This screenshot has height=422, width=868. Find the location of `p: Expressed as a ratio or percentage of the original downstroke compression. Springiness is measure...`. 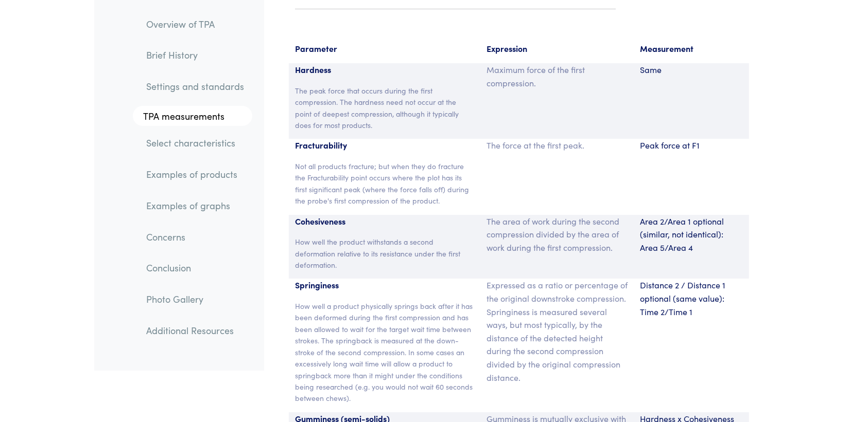

p: Expressed as a ratio or percentage of the original downstroke compression. Springiness is measure... is located at coordinates (557, 331).